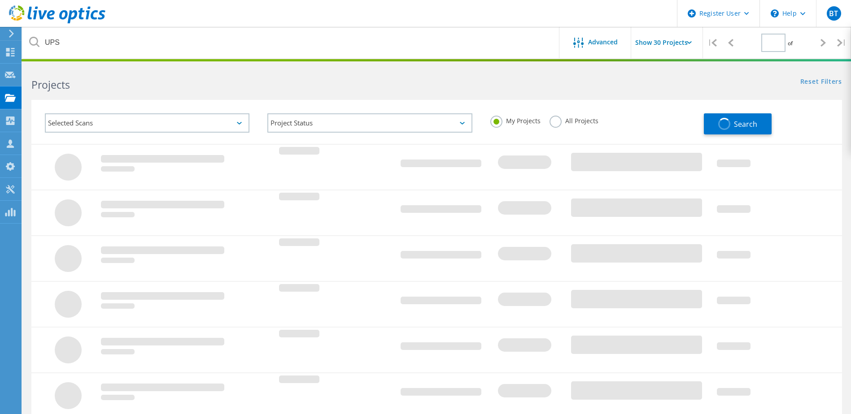 The image size is (851, 414). Describe the element at coordinates (291, 43) in the screenshot. I see `input: Search projects by name, owner, ID, company, etc` at that location.